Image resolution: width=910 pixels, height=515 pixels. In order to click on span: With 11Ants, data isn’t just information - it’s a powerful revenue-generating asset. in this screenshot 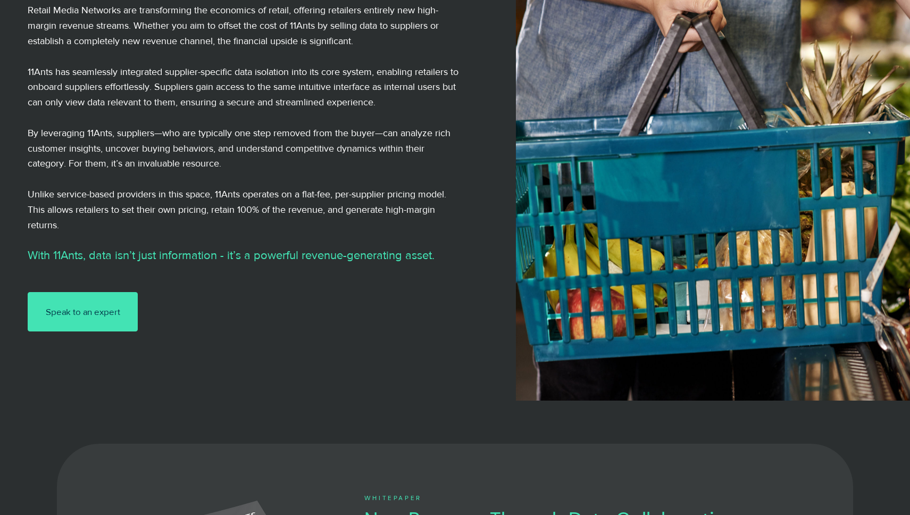, I will do `click(231, 255)`.